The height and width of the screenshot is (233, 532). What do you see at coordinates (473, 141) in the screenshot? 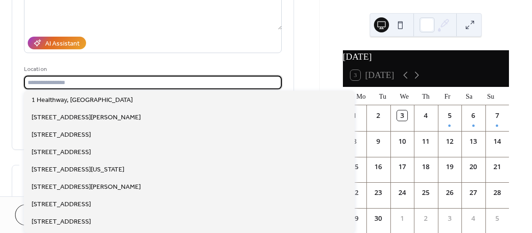
I see `div: 13` at bounding box center [473, 141].